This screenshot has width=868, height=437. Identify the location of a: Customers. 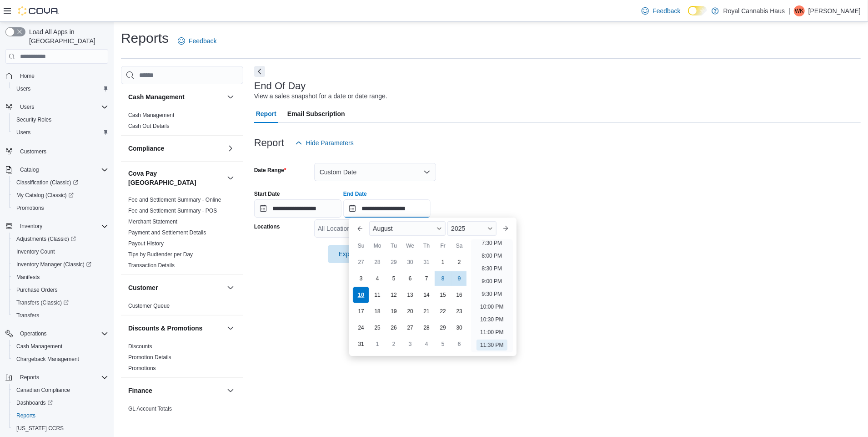
(33, 152).